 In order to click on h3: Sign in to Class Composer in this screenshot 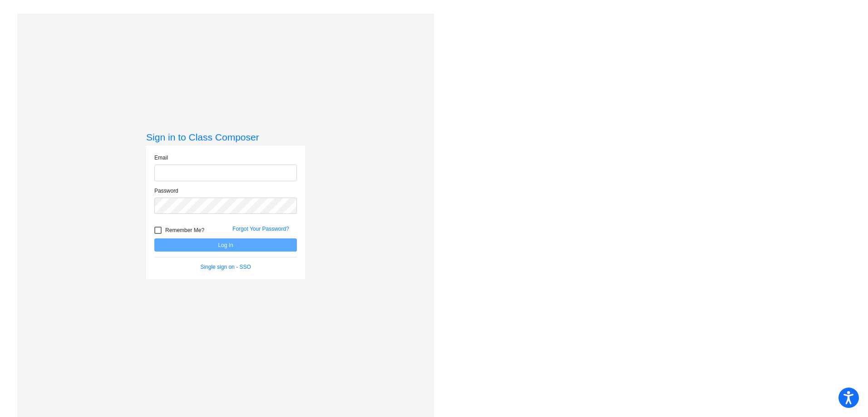, I will do `click(225, 137)`.